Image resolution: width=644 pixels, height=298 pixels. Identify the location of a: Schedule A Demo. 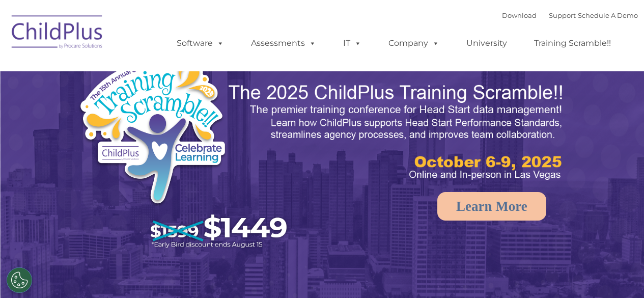
(608, 15).